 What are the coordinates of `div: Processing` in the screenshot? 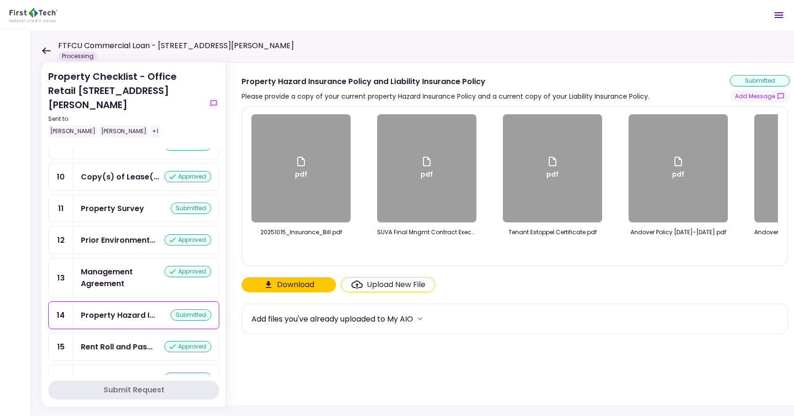 It's located at (77, 56).